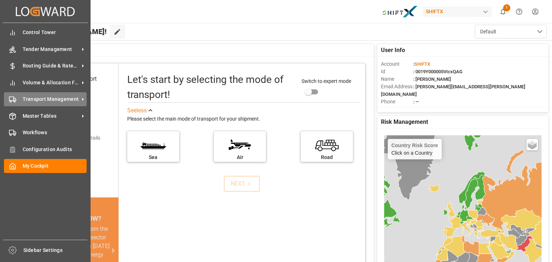  What do you see at coordinates (400, 12) in the screenshot?
I see `img: Bildschirmfoto%202024-11-13%20um%2009.31.44.png_1731487080.png` at bounding box center [400, 12].